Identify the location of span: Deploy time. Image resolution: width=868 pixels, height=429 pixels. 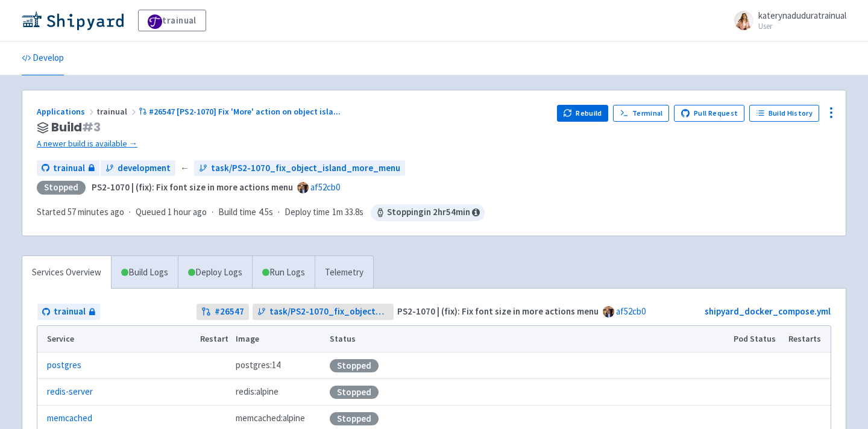
(306, 212).